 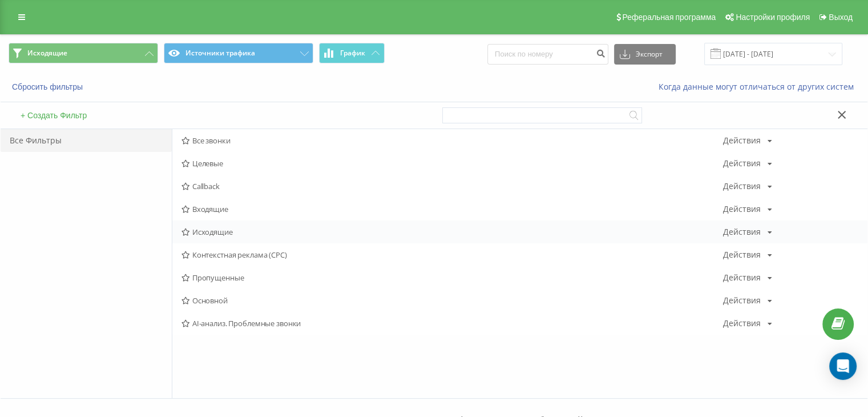 I want to click on span: Пропущенные, so click(x=452, y=278).